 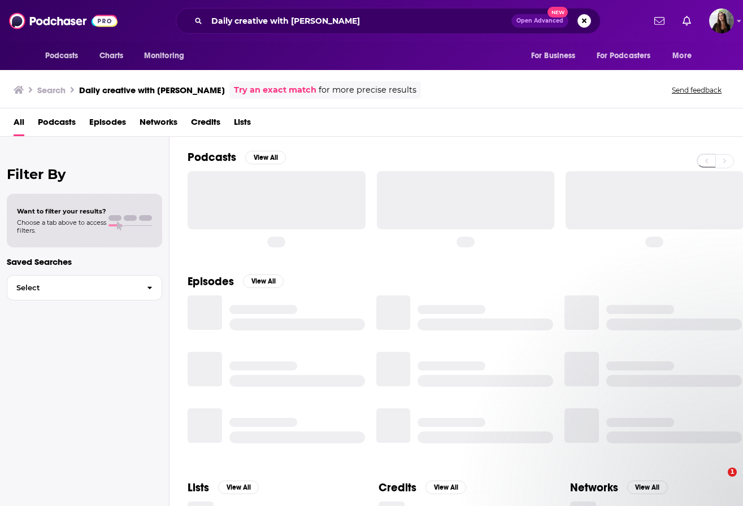 What do you see at coordinates (697, 90) in the screenshot?
I see `button: Send feedback` at bounding box center [697, 90].